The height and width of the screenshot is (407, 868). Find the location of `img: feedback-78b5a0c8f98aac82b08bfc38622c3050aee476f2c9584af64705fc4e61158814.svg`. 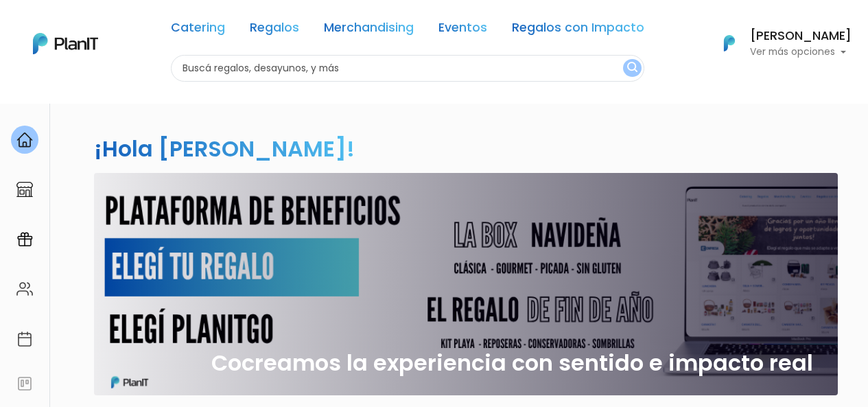

img: feedback-78b5a0c8f98aac82b08bfc38622c3050aee476f2c9584af64705fc4e61158814.svg is located at coordinates (24, 384).